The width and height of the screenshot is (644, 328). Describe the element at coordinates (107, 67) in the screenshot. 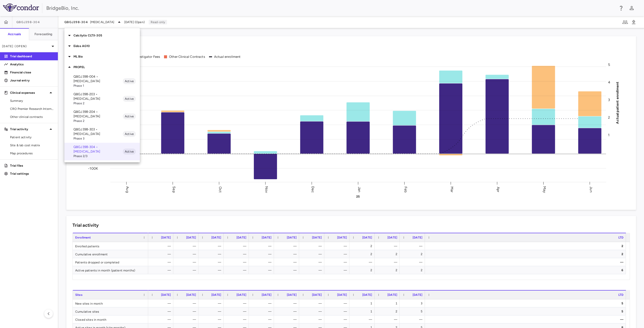

I see `p: PROPEL` at that location.